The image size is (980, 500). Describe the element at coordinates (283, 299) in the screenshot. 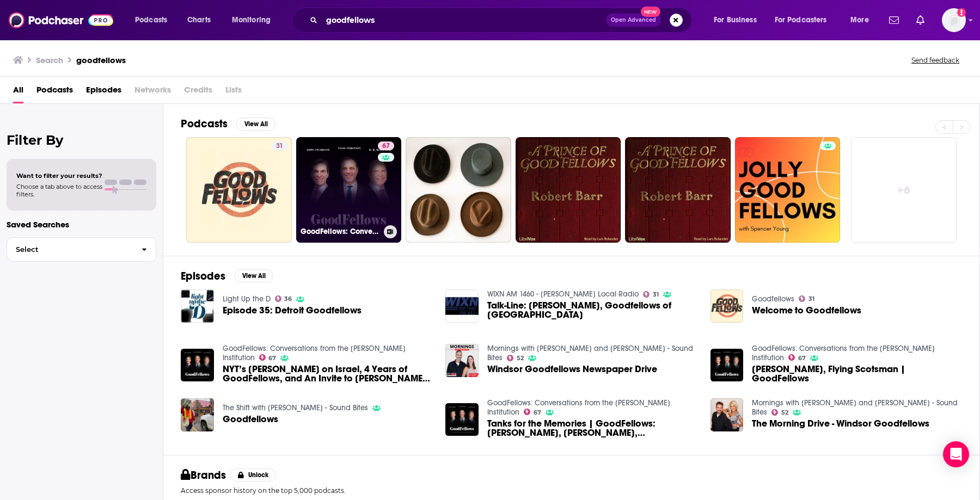

I see `a: 36` at that location.